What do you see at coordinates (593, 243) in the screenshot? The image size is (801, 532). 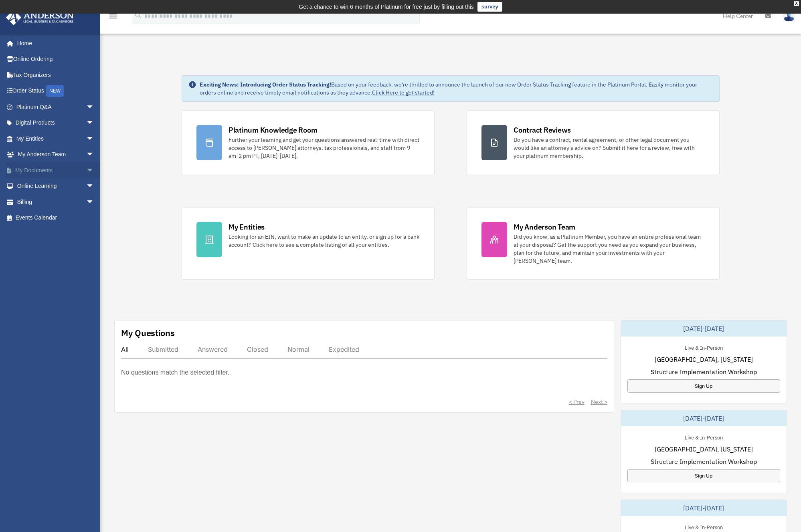 I see `a: My Anderson Team Did you know, as a Platinum Member, you have an entire professional team at your...` at bounding box center [593, 243].